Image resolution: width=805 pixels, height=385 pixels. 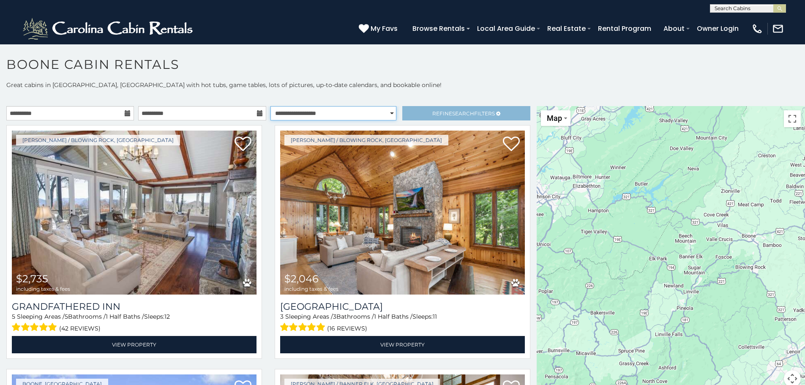 What do you see at coordinates (301, 278) in the screenshot?
I see `span: $2,046` at bounding box center [301, 278].